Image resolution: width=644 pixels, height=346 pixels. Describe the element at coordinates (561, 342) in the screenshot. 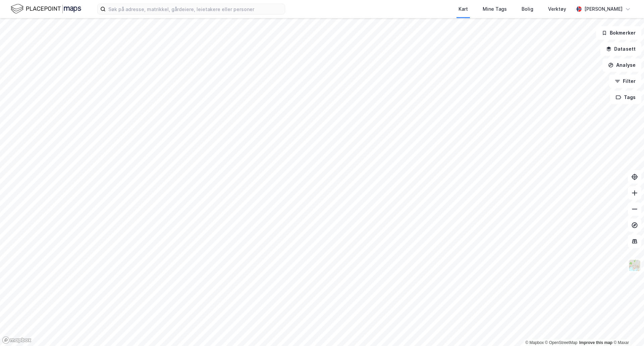

I see `a: OpenStreetMap` at that location.